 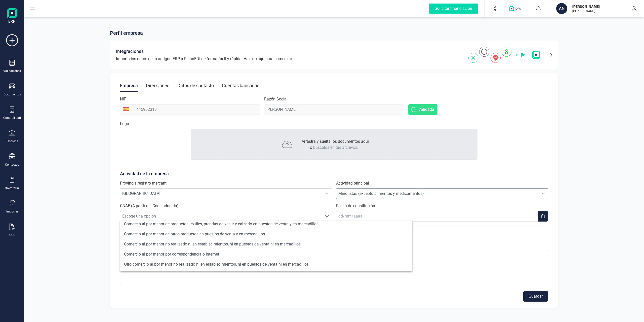 I want to click on button: Logo de OPS, so click(x=516, y=8).